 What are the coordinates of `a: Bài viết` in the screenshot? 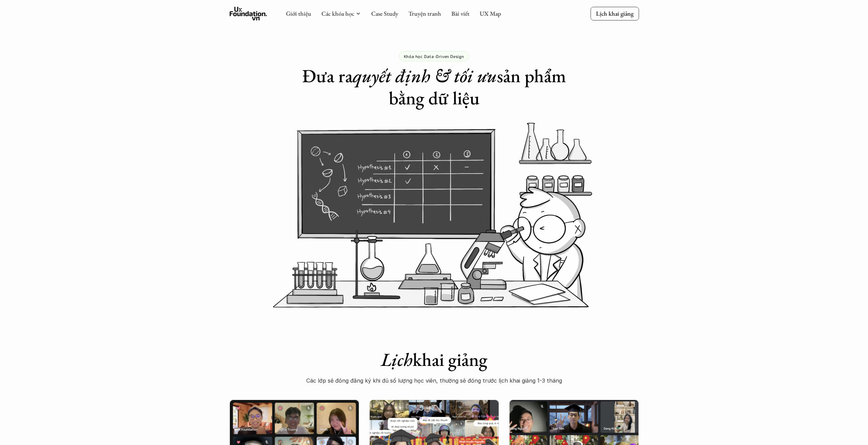 It's located at (461, 13).